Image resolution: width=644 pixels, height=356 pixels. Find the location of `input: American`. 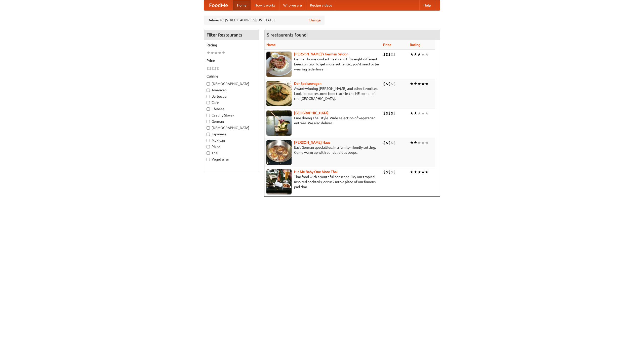

input: American is located at coordinates (208, 90).